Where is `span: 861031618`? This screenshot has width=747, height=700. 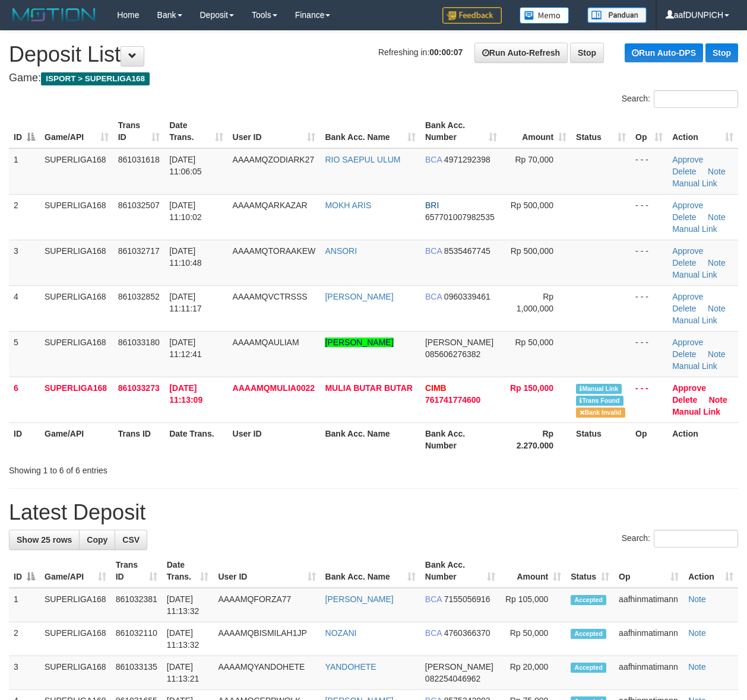 span: 861031618 is located at coordinates (139, 159).